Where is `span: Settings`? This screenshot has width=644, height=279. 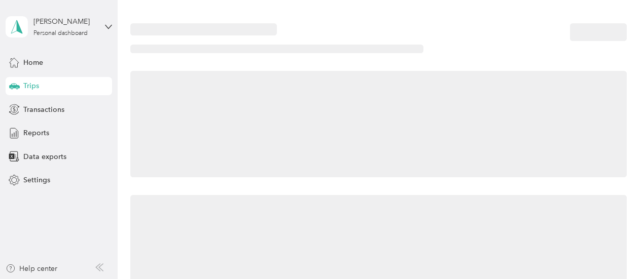 span: Settings is located at coordinates (36, 180).